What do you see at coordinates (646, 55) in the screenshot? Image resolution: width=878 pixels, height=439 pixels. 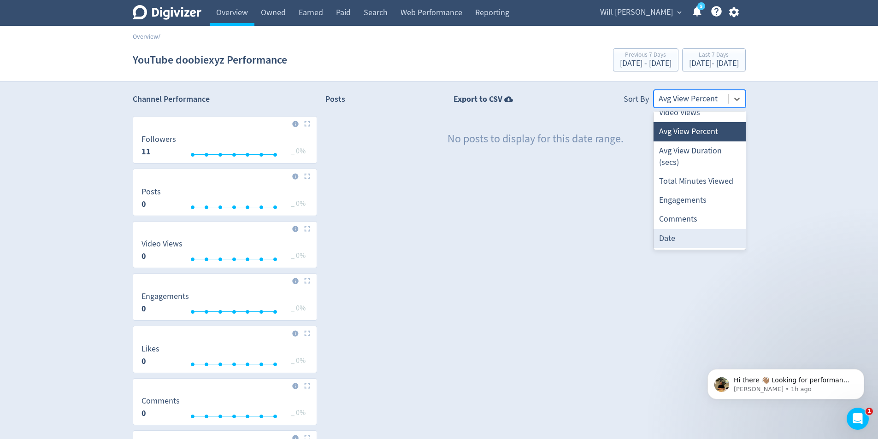 I see `div: Previous 7 Days` at bounding box center [646, 55].